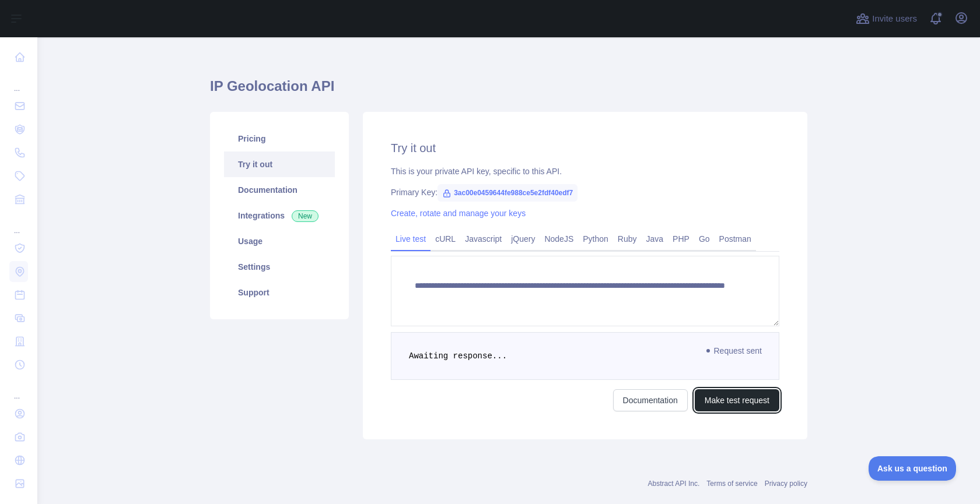 Image resolution: width=980 pixels, height=504 pixels. Describe the element at coordinates (674, 484) in the screenshot. I see `a: Abstract API Inc.` at that location.